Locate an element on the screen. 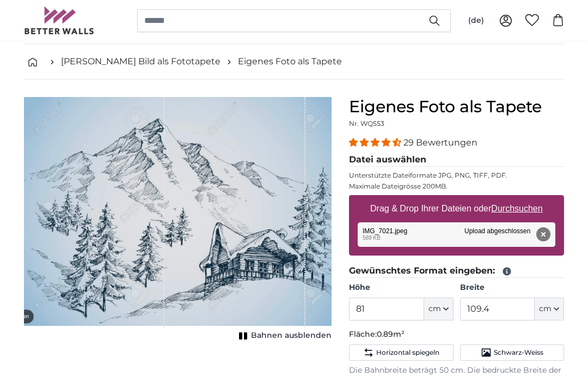 Image resolution: width=588 pixels, height=376 pixels. p: Fläche: is located at coordinates (457, 334).